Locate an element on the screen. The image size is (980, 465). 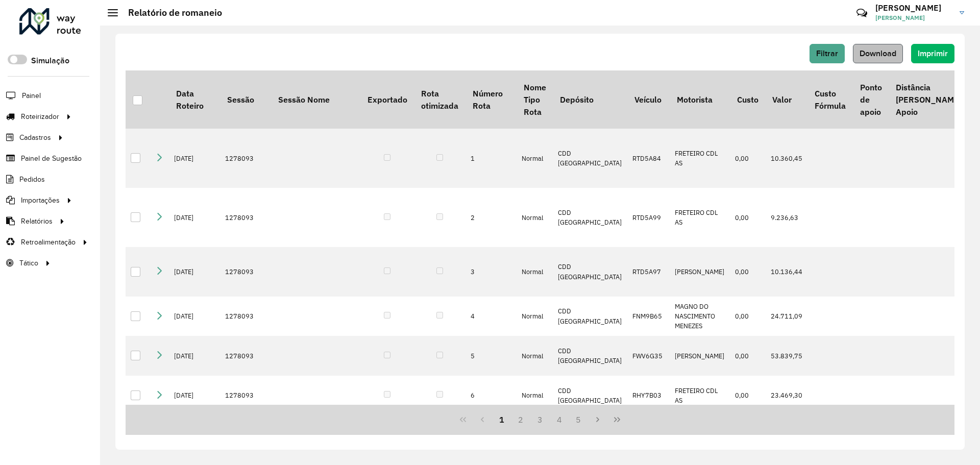
th: Rota otimizada is located at coordinates (440, 99).